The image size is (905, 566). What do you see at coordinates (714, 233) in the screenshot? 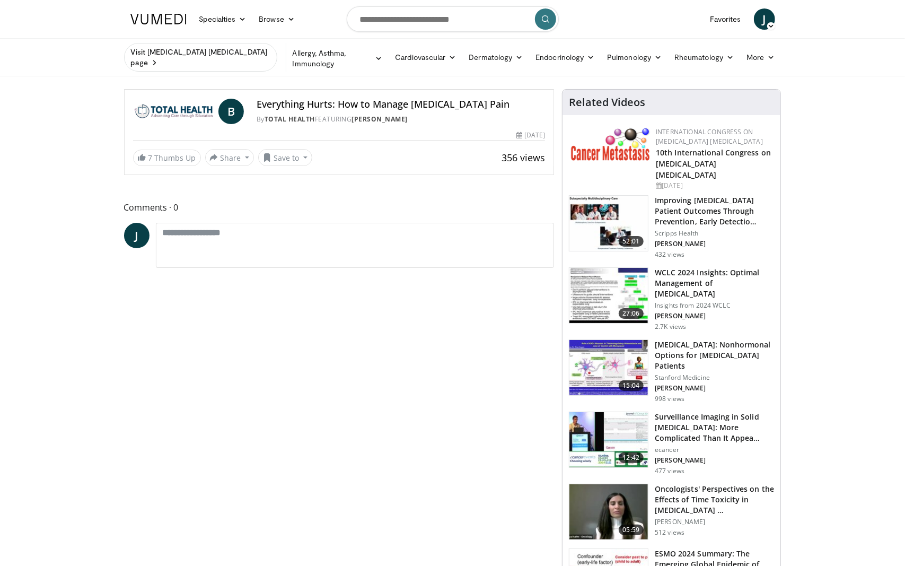
I see `p: Scripps Health` at bounding box center [714, 233].